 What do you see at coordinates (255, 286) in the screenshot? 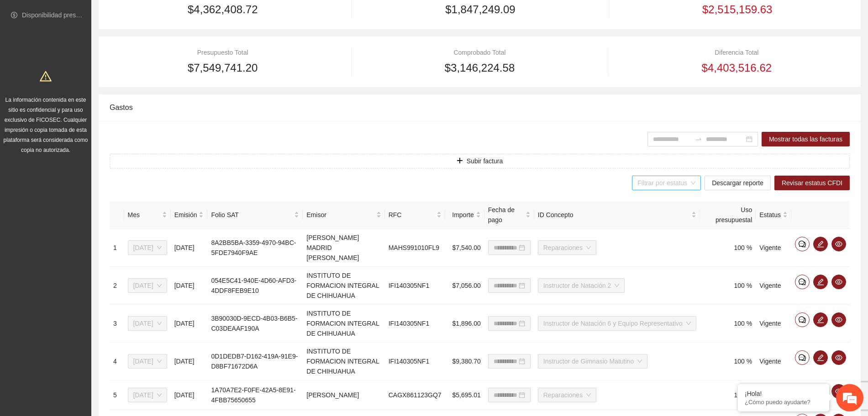
I see `td: 054E5C41-940E-4D60-AFD3-4DDF8FEB9E10` at bounding box center [255, 286].